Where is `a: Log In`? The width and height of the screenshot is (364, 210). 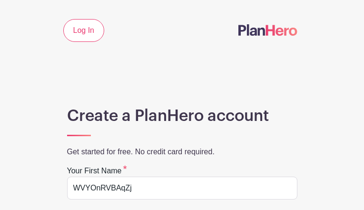 a: Log In is located at coordinates (84, 30).